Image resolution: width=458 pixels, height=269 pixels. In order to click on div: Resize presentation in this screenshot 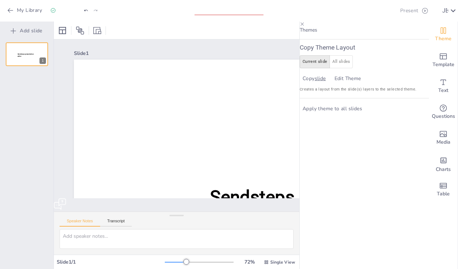, I will do `click(97, 31)`.